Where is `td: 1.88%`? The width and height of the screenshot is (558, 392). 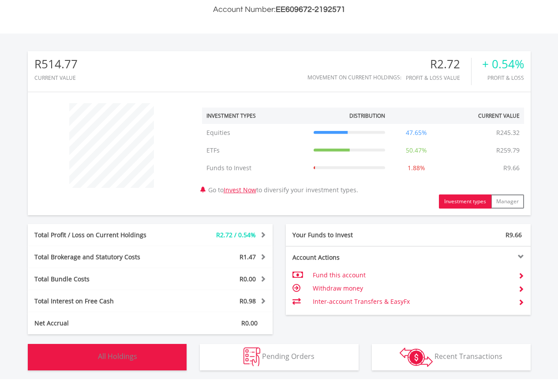
td: 1.88% is located at coordinates (416, 168).